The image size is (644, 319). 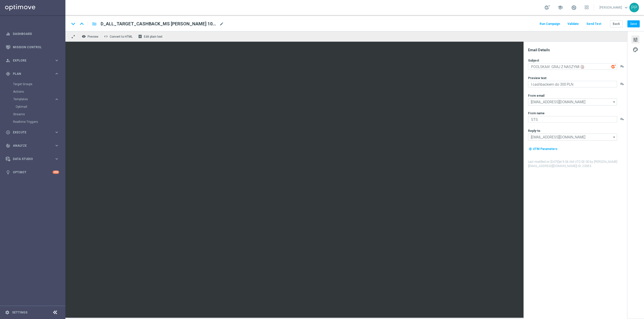 What do you see at coordinates (8, 74) in the screenshot?
I see `i: gps_fixed` at bounding box center [8, 74].